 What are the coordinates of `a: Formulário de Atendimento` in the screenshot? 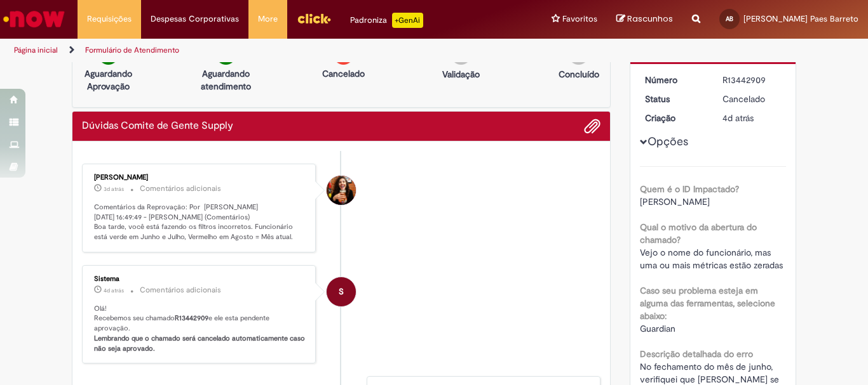 It's located at (132, 50).